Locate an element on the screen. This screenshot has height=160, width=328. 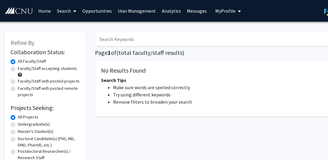
span: My Profile is located at coordinates (225, 11).